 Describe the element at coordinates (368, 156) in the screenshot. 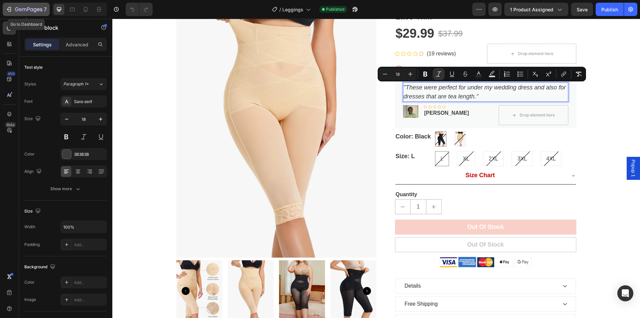

I see `strong: Size Chart` at that location.